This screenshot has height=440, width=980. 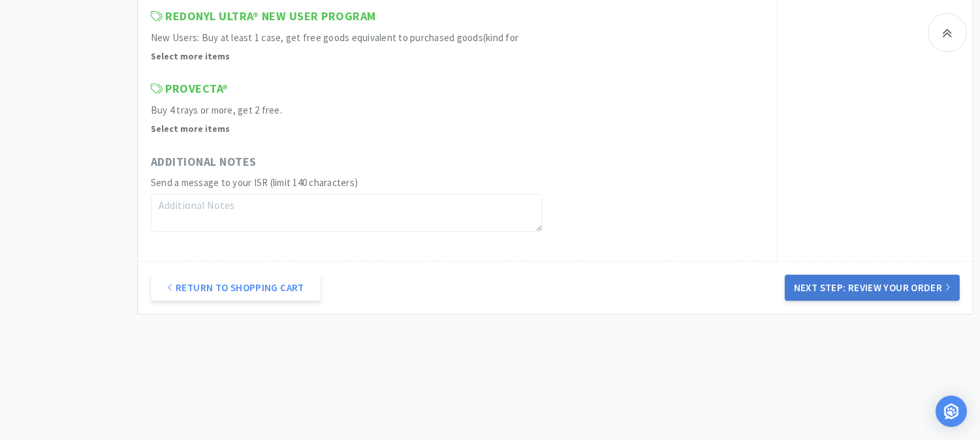 What do you see at coordinates (203, 162) in the screenshot?
I see `span: Additional Notes` at bounding box center [203, 162].